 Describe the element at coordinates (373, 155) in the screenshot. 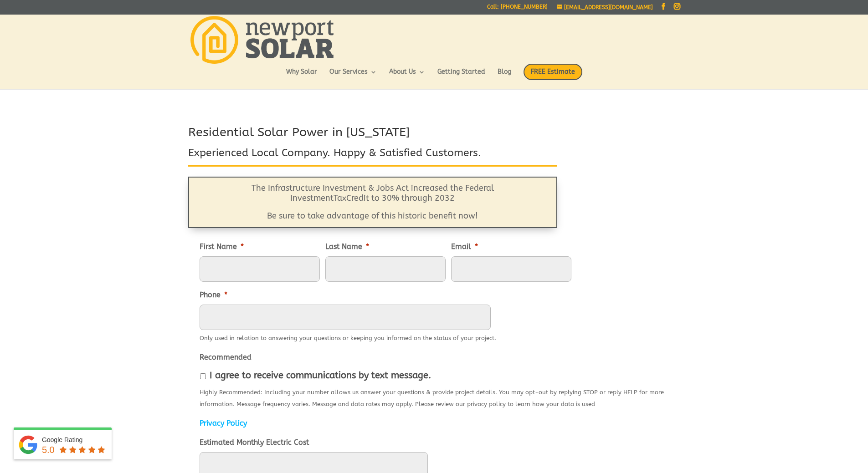

I see `h3: Experienced Local Company. Happy & Satisfied Customers.` at that location.